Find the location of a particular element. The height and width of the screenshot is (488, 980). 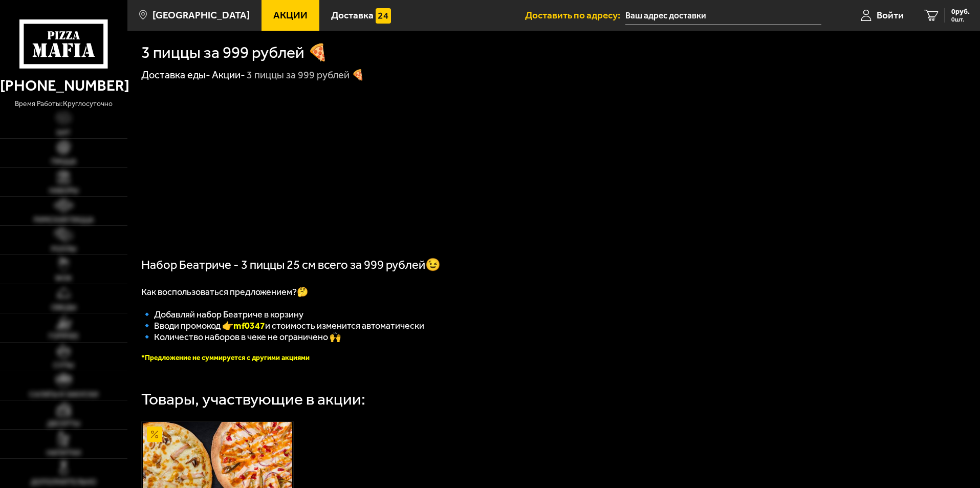

a: Акции- is located at coordinates (228, 75).